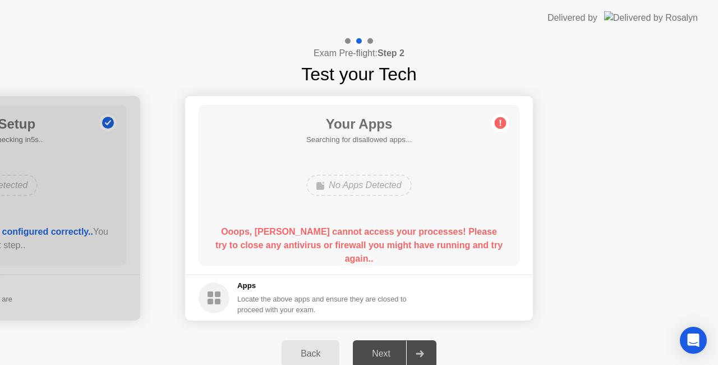 The width and height of the screenshot is (718, 365). What do you see at coordinates (322, 304) in the screenshot?
I see `div: Locate the above apps and ensure they are closed to proceed with your exam.` at bounding box center [322, 304].